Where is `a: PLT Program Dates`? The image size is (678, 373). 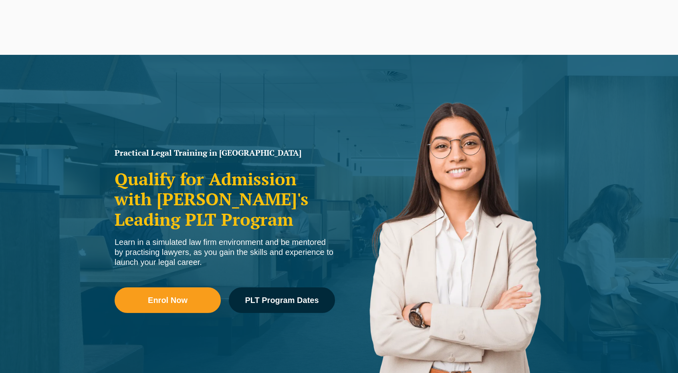 a: PLT Program Dates is located at coordinates (282, 300).